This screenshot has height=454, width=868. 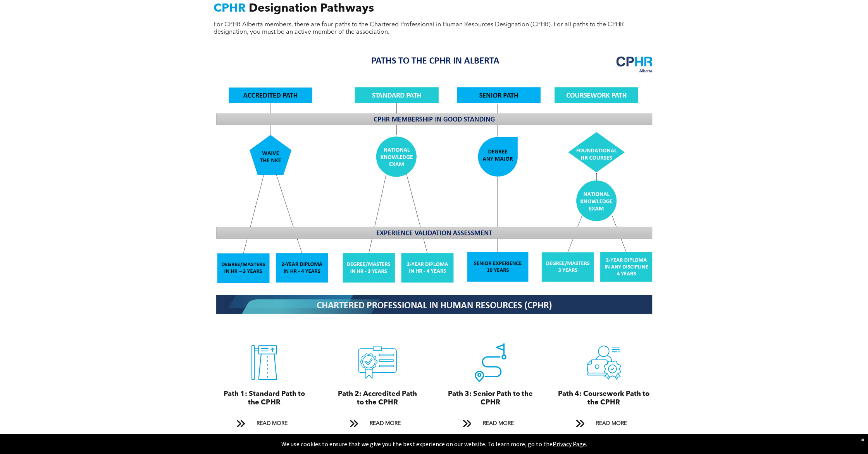 I want to click on span: Path 4: Coursework Path to the CPHR, so click(x=604, y=398).